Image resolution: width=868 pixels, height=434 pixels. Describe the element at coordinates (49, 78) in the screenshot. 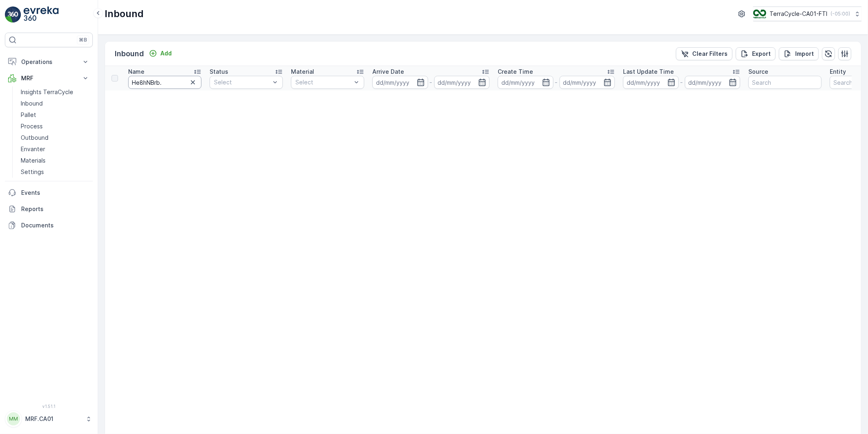

I see `button: MRF` at that location.